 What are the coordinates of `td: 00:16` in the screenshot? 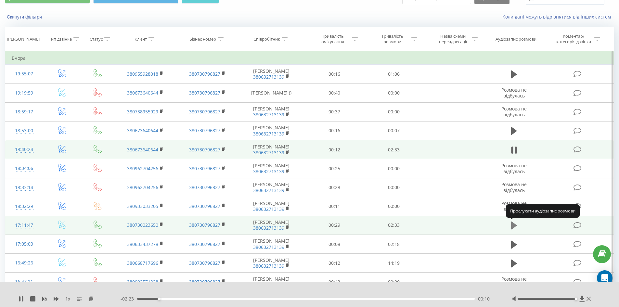 It's located at (334, 131).